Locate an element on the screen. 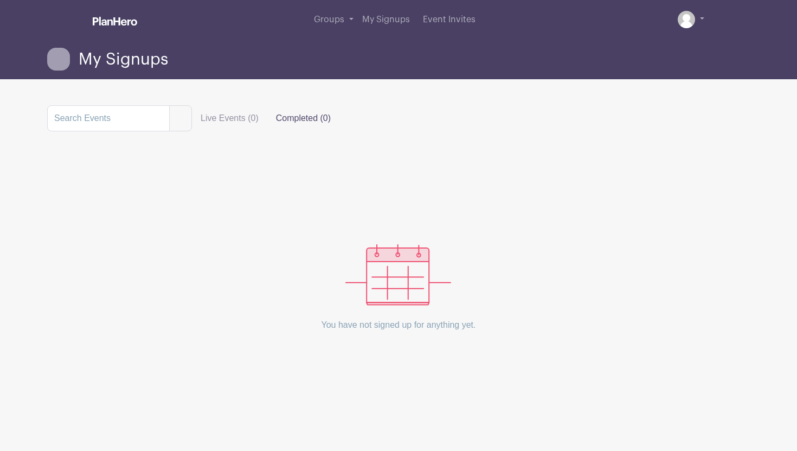 The height and width of the screenshot is (451, 797). span: Event Invites is located at coordinates (449, 20).